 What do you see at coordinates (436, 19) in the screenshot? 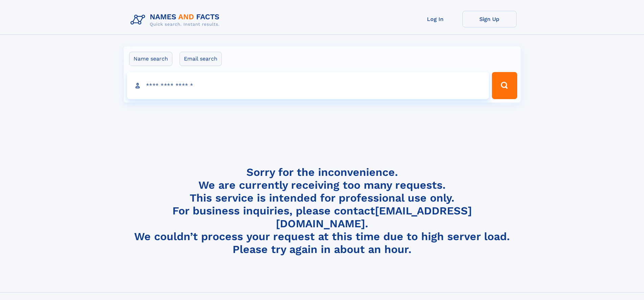
I see `a: Log In` at bounding box center [436, 19].